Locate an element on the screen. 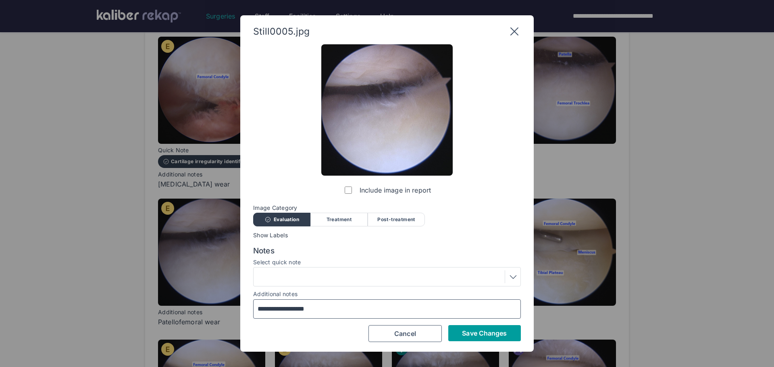 The width and height of the screenshot is (774, 367). div: Evaluation is located at coordinates (282, 220).